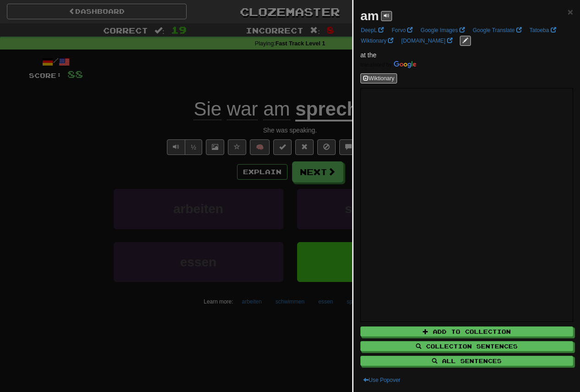 The height and width of the screenshot is (392, 580). Describe the element at coordinates (467, 331) in the screenshot. I see `button: Add to Collection` at that location.